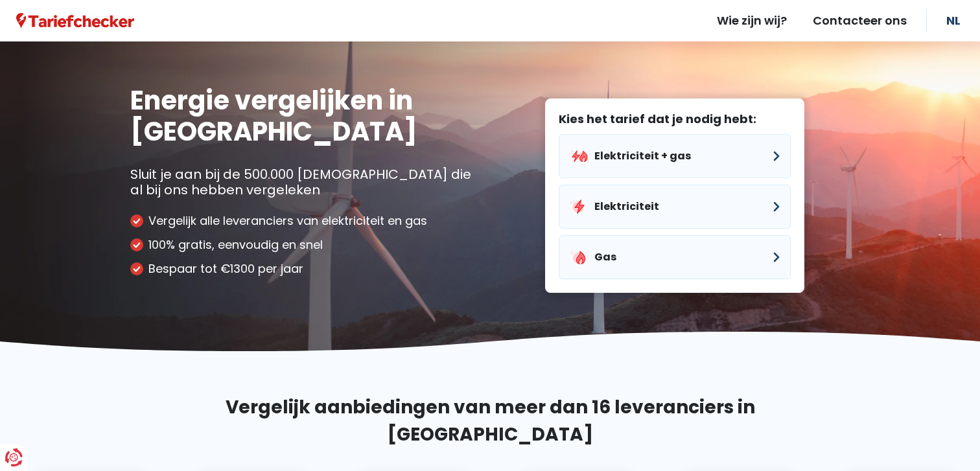 The width and height of the screenshot is (980, 471). Describe the element at coordinates (305, 244) in the screenshot. I see `li: 100% gratis, eenvoudig en snel` at that location.